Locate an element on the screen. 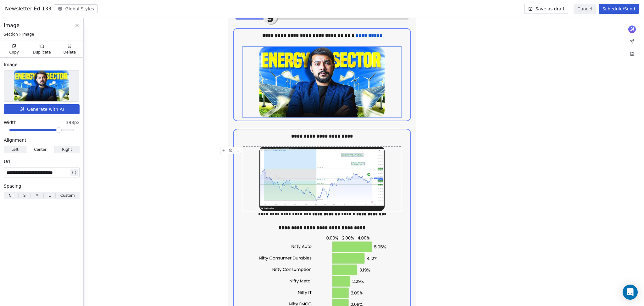 Image resolution: width=644 pixels, height=306 pixels. span: Width is located at coordinates (10, 122).